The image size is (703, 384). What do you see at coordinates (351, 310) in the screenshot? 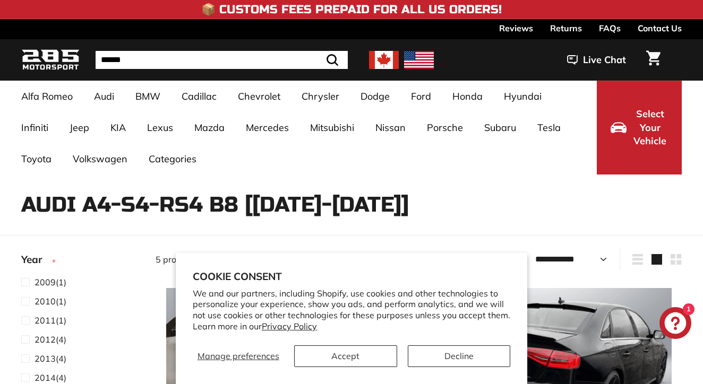
I see `p: We and our partners, including Shopify, use cookies and other technologies to personalize your ex...` at bounding box center [351, 310].